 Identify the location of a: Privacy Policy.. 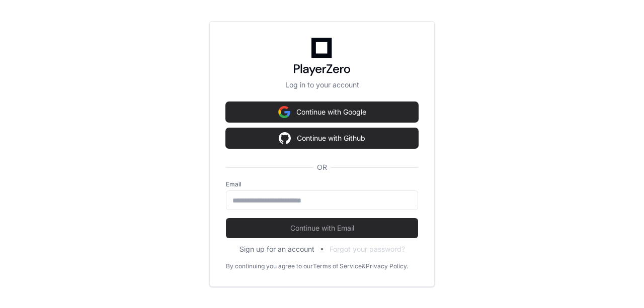
(387, 266).